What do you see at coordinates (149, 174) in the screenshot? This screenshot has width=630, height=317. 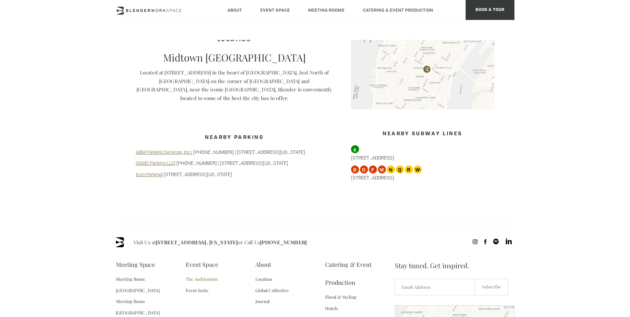 I see `a: Icon Parking` at bounding box center [149, 174].